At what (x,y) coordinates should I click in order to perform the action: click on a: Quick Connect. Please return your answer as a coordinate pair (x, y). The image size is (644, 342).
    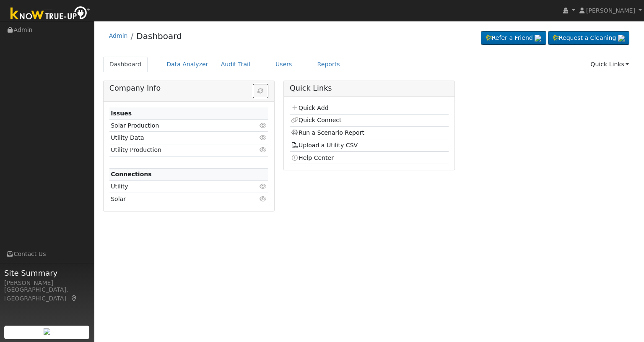
    Looking at the image, I should click on (316, 120).